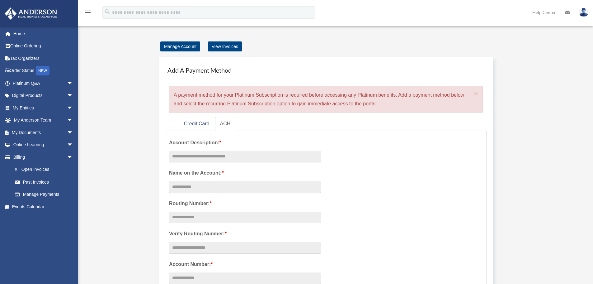 The height and width of the screenshot is (284, 593). What do you see at coordinates (226, 124) in the screenshot?
I see `a: ACH` at bounding box center [226, 124].